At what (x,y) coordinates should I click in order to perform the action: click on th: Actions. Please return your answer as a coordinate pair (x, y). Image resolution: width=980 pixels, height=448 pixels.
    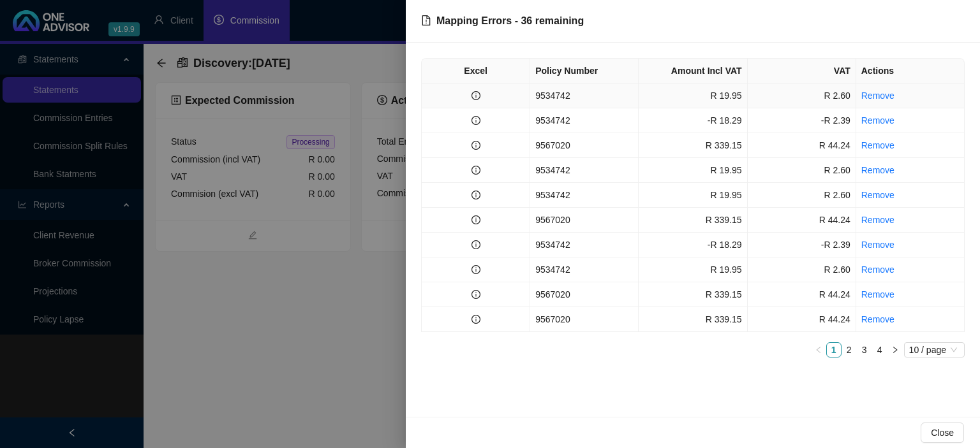
    Looking at the image, I should click on (911, 70).